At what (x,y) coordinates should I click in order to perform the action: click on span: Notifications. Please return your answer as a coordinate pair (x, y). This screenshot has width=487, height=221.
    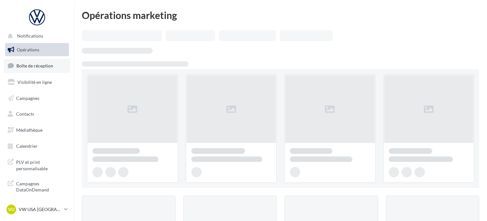
    Looking at the image, I should click on (30, 36).